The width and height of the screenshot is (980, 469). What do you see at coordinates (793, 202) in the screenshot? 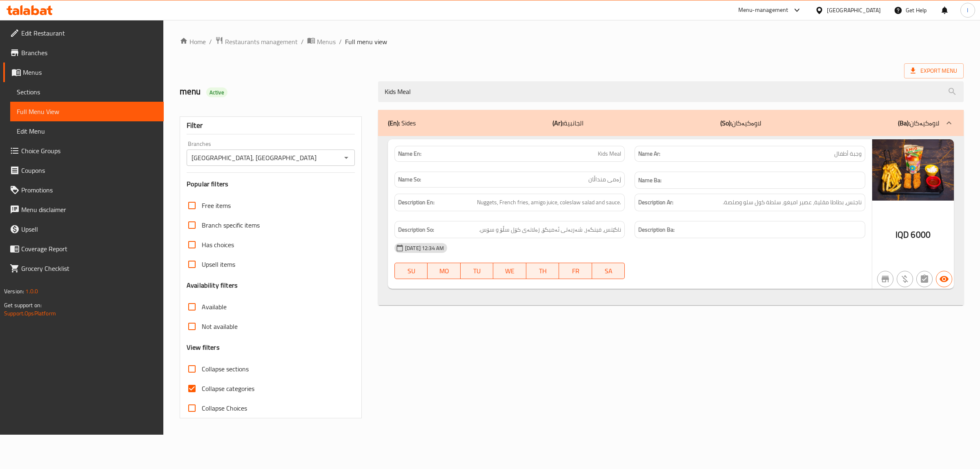
I see `span: ناجتس، بطاطا مقلية، عصير اميغو، سلطة كول سلو وصلصة.` at bounding box center [793, 202].